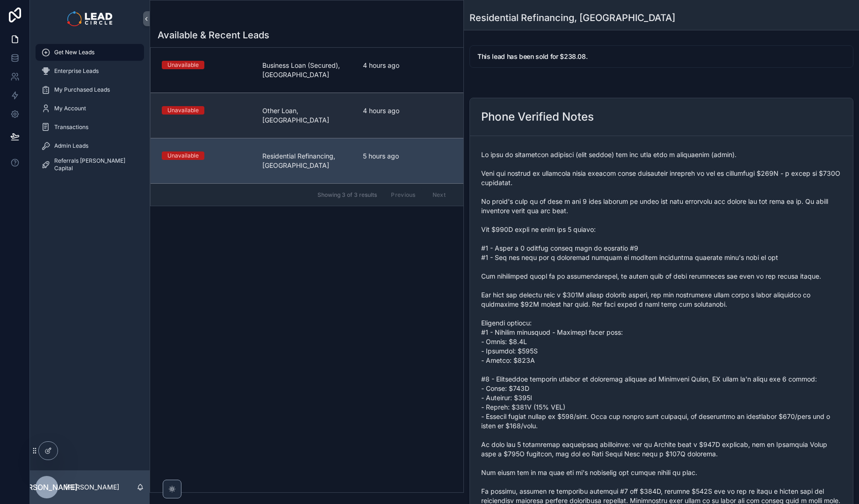  I want to click on span: Transactions, so click(71, 127).